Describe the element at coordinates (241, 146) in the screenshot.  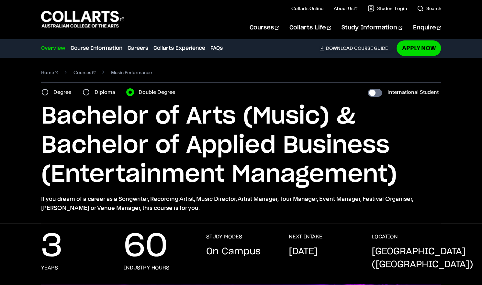
I see `h1: Bachelor of Arts (Music) & Bachelor of Applied Business (Entertainment Management)` at that location.